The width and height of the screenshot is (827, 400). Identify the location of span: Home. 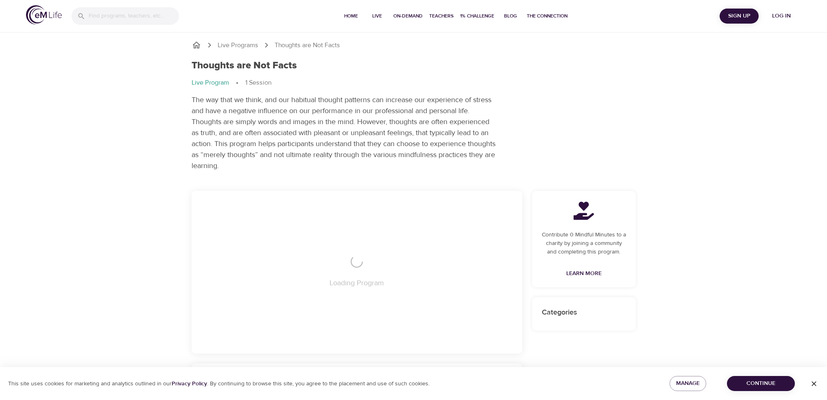
(351, 16).